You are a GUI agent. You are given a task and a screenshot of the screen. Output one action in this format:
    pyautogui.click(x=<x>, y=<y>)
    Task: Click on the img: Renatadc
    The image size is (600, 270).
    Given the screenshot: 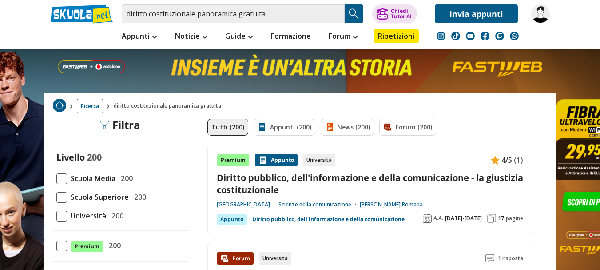 What is the action you would take?
    pyautogui.click(x=541, y=14)
    